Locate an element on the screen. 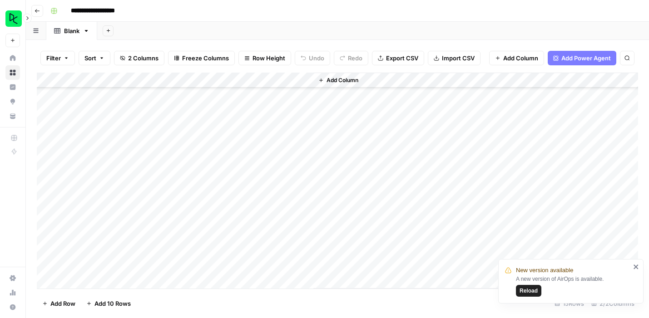 Image resolution: width=649 pixels, height=318 pixels. a: Blank is located at coordinates (72, 31).